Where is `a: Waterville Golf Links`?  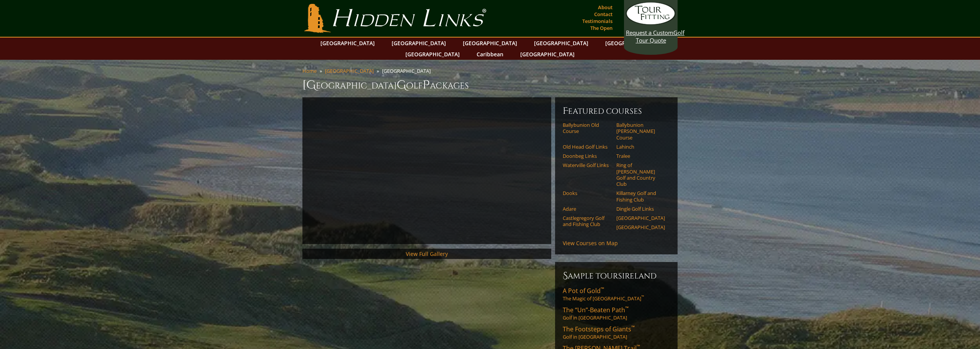
a: Waterville Golf Links is located at coordinates (587, 165).